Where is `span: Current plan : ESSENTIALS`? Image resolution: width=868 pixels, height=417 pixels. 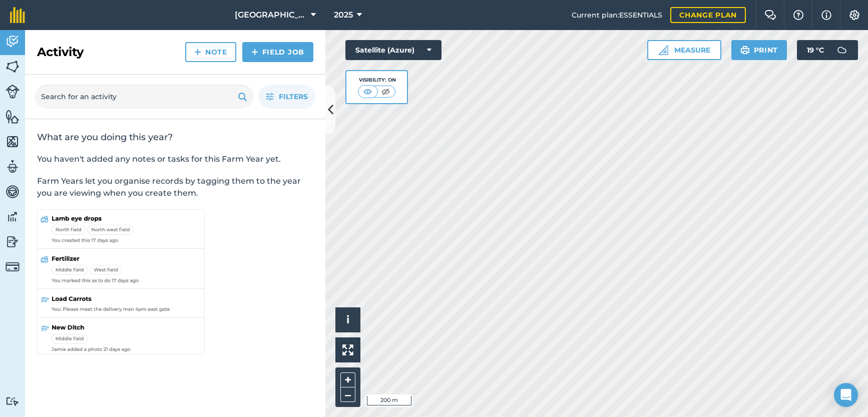
span: Current plan : ESSENTIALS is located at coordinates (617, 15).